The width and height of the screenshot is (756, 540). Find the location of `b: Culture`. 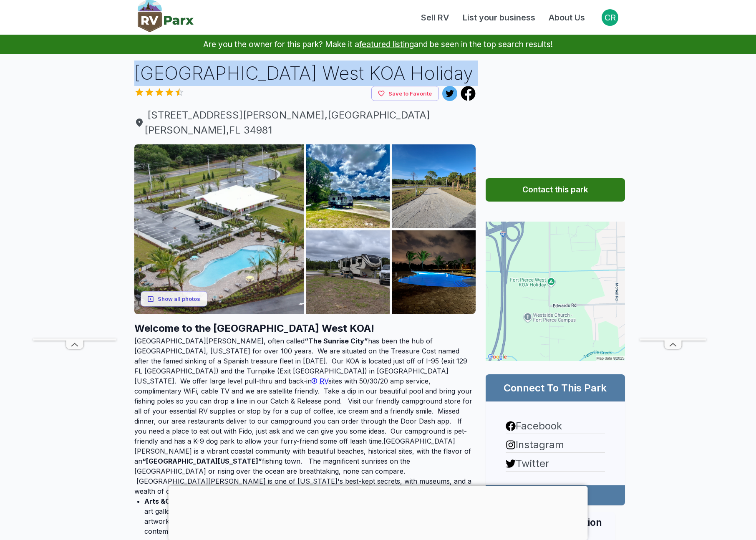

b: Culture is located at coordinates (178, 501).